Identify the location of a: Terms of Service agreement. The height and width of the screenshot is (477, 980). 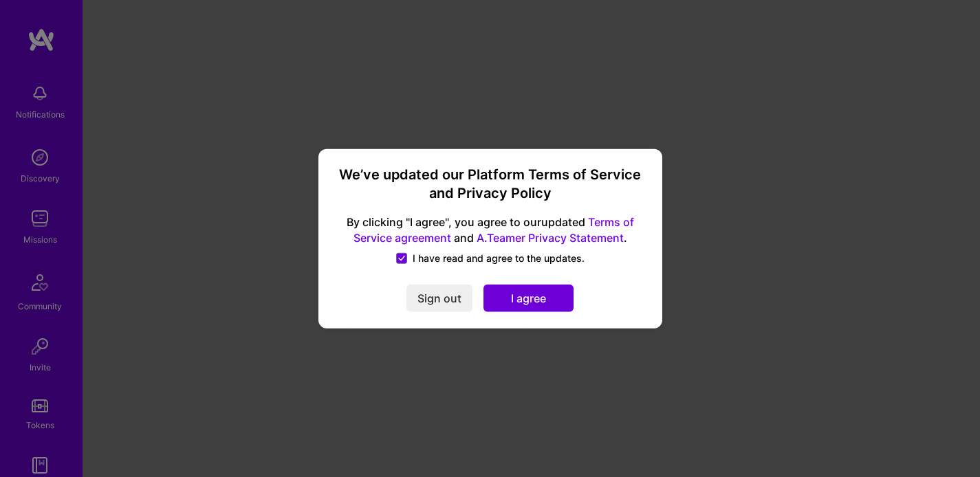
(494, 229).